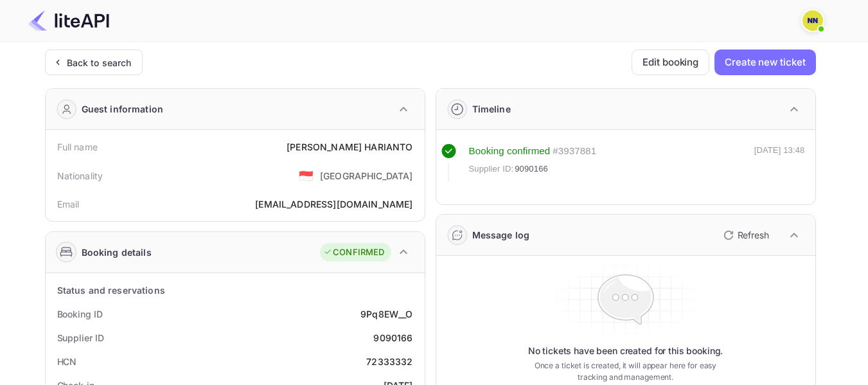 The width and height of the screenshot is (868, 385). What do you see at coordinates (491, 109) in the screenshot?
I see `div: Timeline` at bounding box center [491, 109].